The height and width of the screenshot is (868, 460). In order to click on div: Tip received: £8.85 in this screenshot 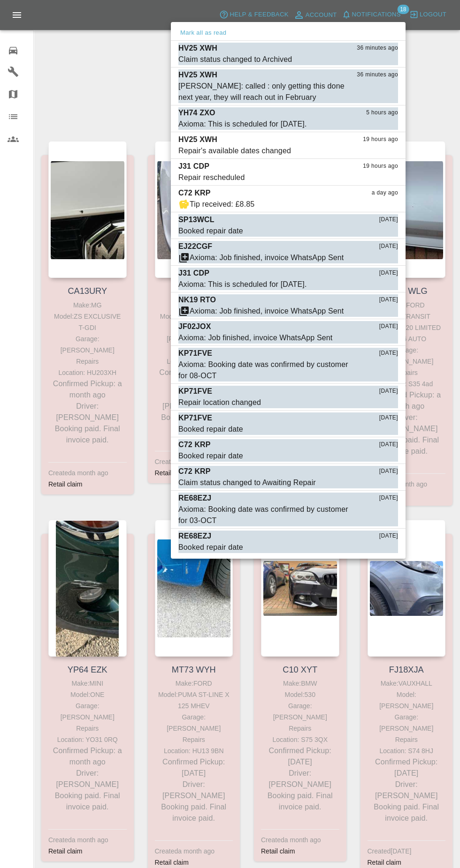, I will do `click(222, 204)`.